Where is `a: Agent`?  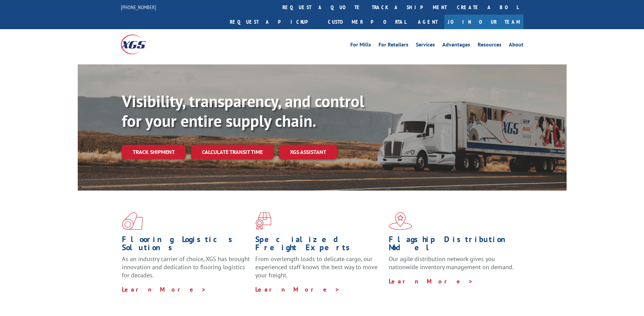
a: Agent is located at coordinates (428, 22).